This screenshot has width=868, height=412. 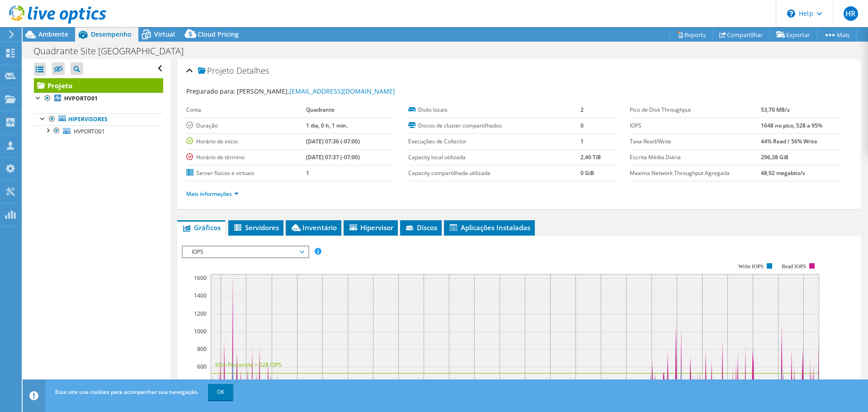 I want to click on label: Discos de cluster compartilhados, so click(x=494, y=125).